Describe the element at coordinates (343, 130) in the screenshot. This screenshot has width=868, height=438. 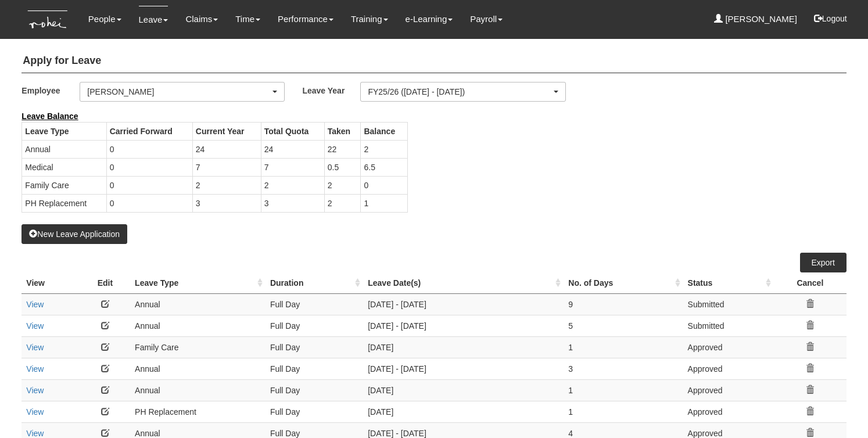
I see `th: Taken` at that location.